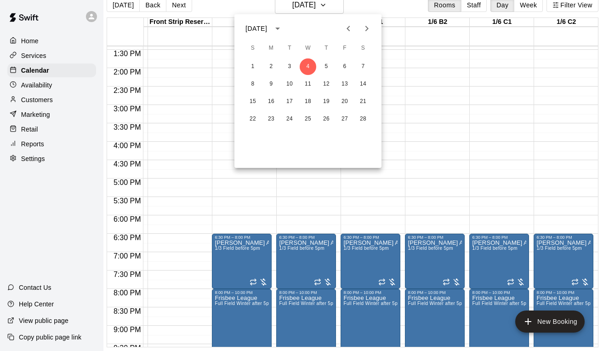 Image resolution: width=609 pixels, height=351 pixels. What do you see at coordinates (289, 102) in the screenshot?
I see `button: 17` at bounding box center [289, 102].